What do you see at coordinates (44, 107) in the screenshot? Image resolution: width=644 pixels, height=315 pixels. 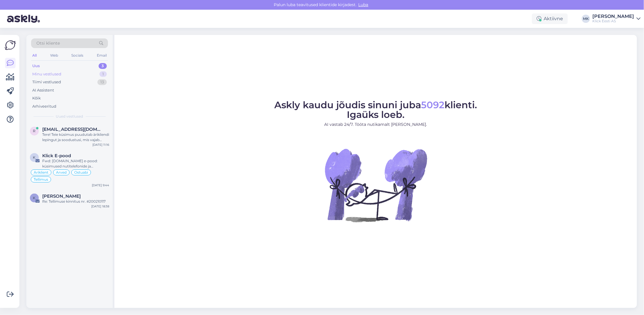 I see `div: Arhiveeritud` at bounding box center [44, 107].